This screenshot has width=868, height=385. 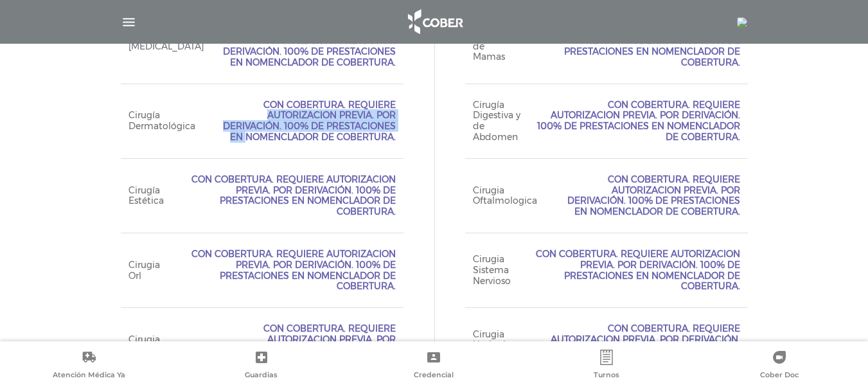 What do you see at coordinates (493, 270) in the screenshot?
I see `span: Cirugia Sistema Nervioso` at bounding box center [493, 270].